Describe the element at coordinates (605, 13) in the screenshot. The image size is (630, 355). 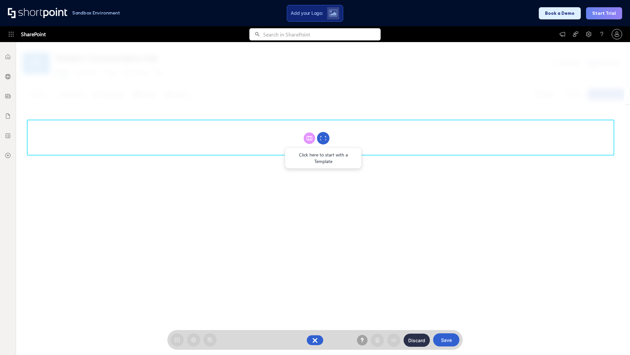
I see `button: Start Trial` at that location.